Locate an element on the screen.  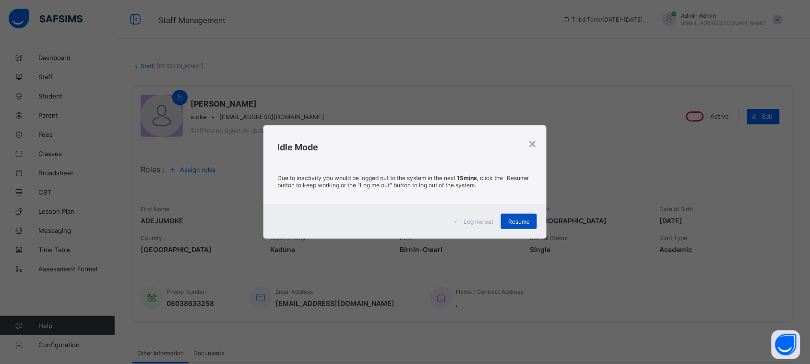
strong: 15mins is located at coordinates (468, 178).